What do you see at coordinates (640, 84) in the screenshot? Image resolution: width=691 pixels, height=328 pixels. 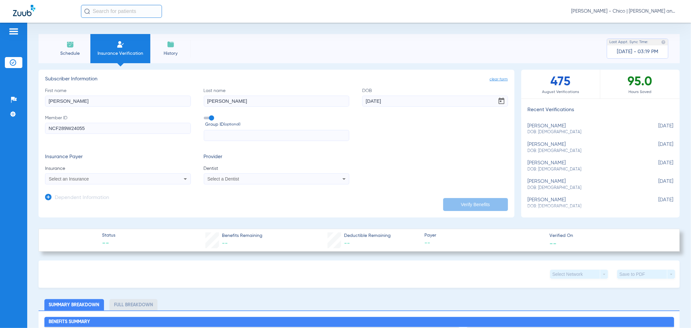 I see `div: 95.0` at bounding box center [640, 84].